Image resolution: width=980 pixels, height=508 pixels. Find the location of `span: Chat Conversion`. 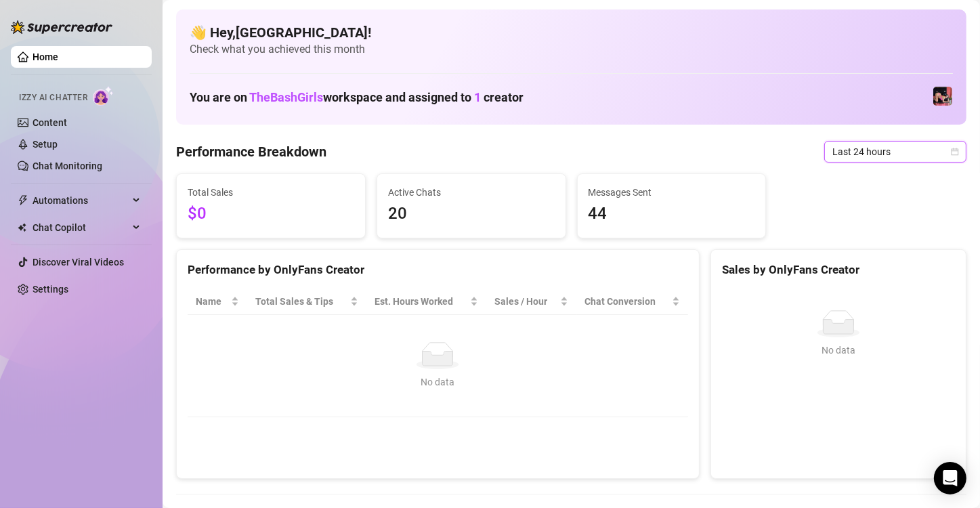

span: Chat Conversion is located at coordinates (627, 301).